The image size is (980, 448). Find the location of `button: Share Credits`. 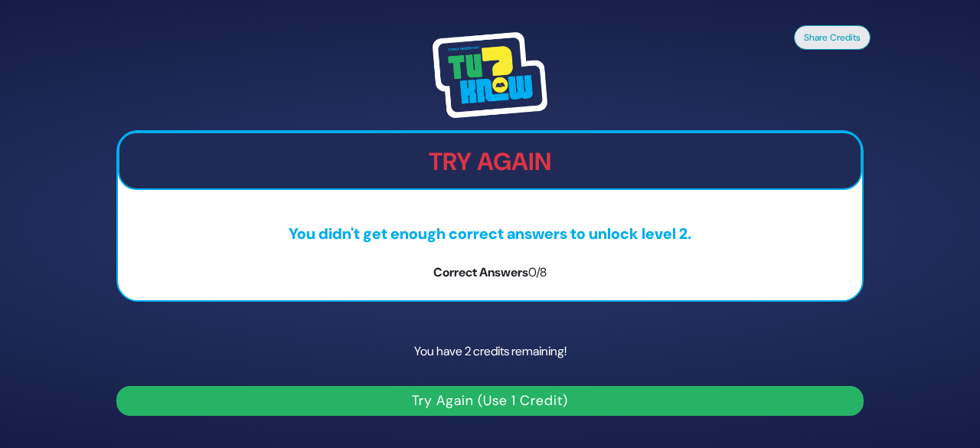

button: Share Credits is located at coordinates (832, 37).